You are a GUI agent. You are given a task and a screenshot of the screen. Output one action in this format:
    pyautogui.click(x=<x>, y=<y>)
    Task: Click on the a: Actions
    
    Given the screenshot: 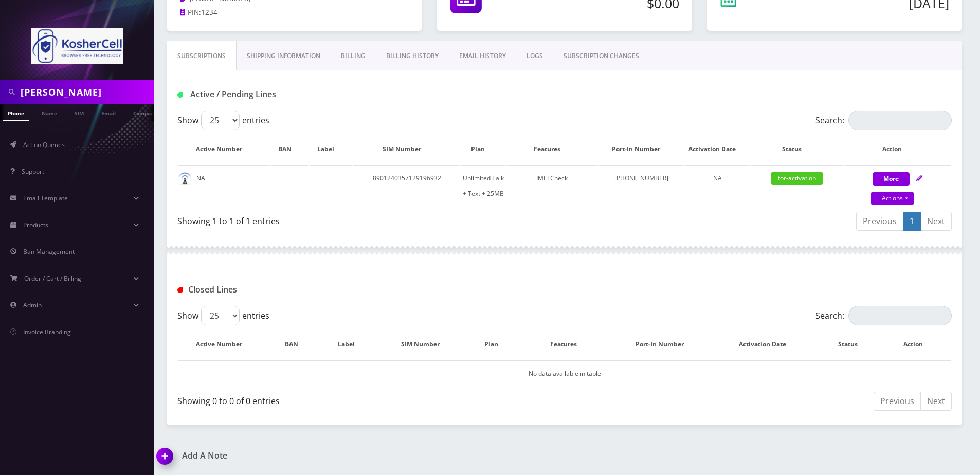 What is the action you would take?
    pyautogui.click(x=893, y=198)
    